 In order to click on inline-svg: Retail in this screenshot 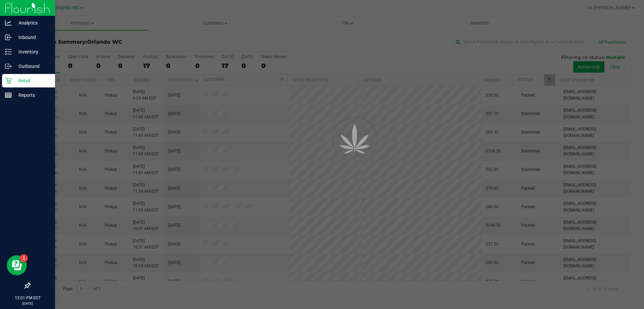, I will do `click(8, 80)`.